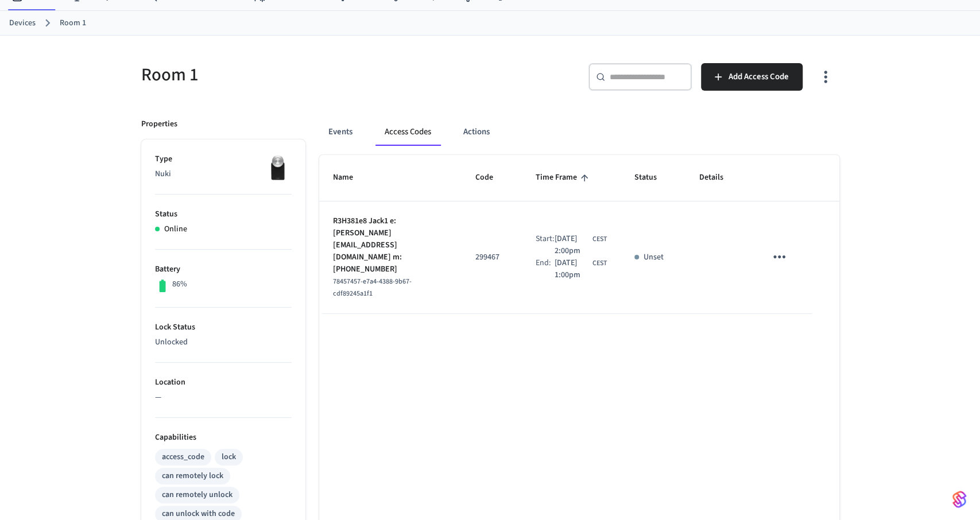 Image resolution: width=980 pixels, height=520 pixels. I want to click on div: can remotely lock, so click(192, 476).